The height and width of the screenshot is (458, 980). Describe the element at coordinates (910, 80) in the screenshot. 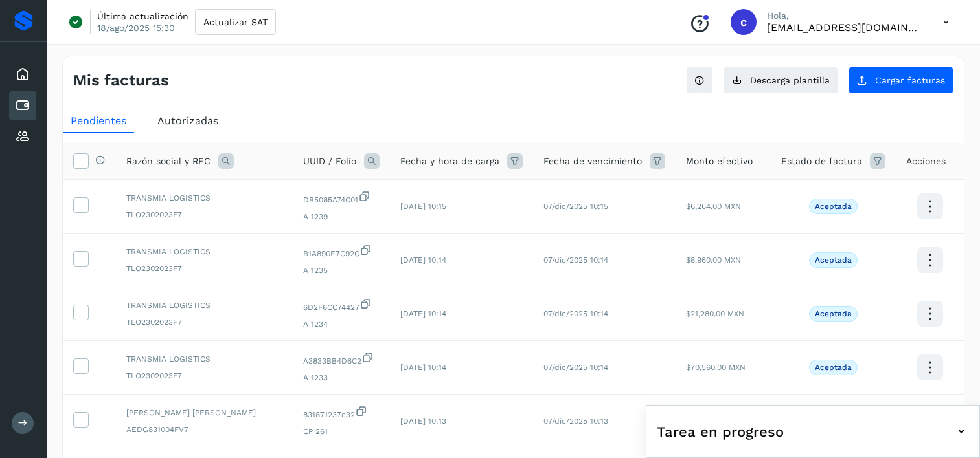

I see `span: Cargar facturas` at that location.